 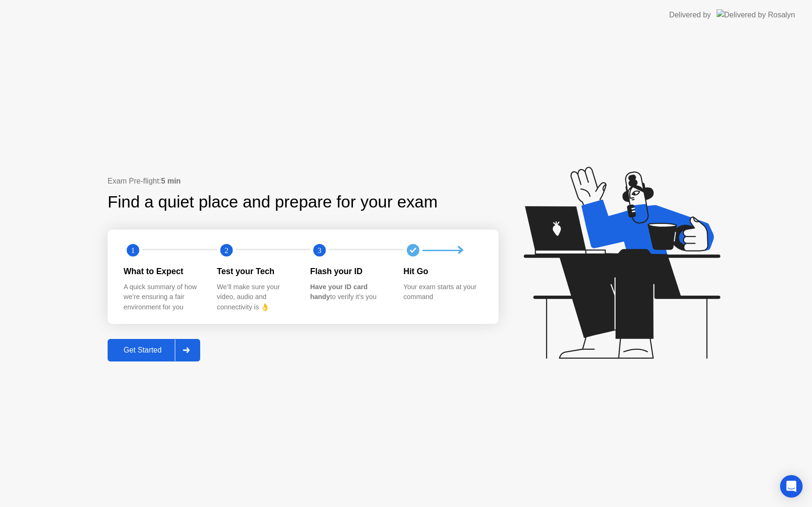 What do you see at coordinates (443, 292) in the screenshot?
I see `div: Your exam starts at your command` at bounding box center [443, 292].